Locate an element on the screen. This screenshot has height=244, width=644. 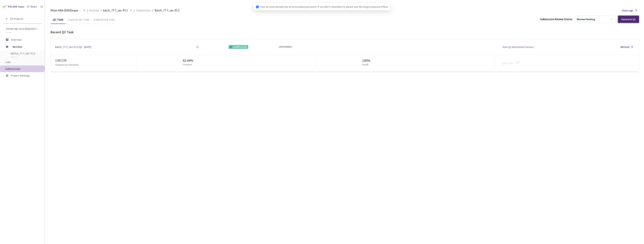
div: QC Task is located at coordinates (58, 21).